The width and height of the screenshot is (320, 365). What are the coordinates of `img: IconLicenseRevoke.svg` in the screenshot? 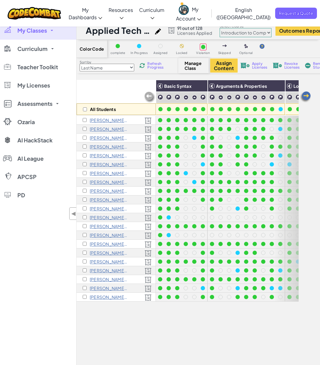 It's located at (277, 66).